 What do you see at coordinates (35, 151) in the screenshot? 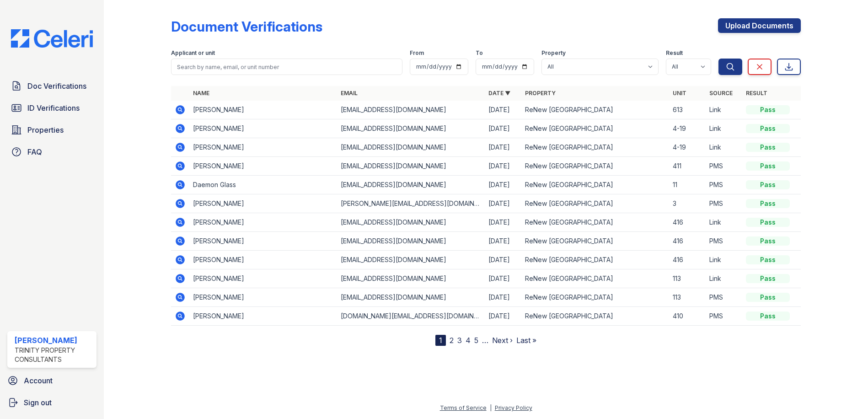
I see `span: FAQ` at bounding box center [35, 151].